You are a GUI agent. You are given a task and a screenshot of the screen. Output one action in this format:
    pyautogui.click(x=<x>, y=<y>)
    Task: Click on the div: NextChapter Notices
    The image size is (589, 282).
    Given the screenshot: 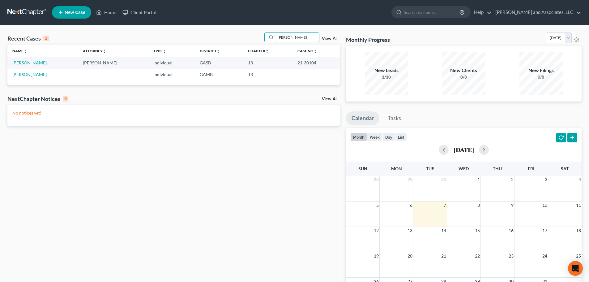 What is the action you would take?
    pyautogui.click(x=38, y=99)
    